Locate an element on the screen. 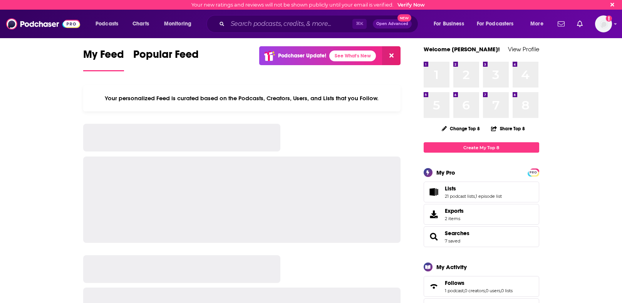 Image resolution: width=622 pixels, height=303 pixels. a: Create My Top 8 is located at coordinates (481, 147).